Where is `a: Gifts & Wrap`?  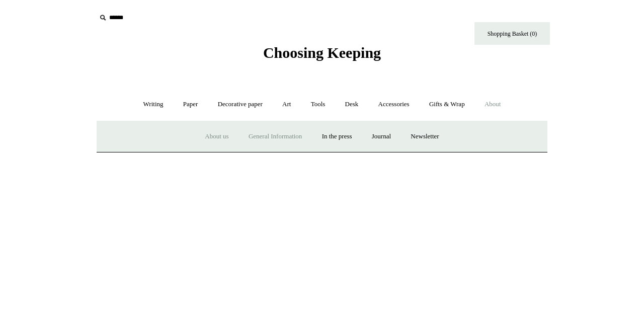 a: Gifts & Wrap is located at coordinates (447, 104).